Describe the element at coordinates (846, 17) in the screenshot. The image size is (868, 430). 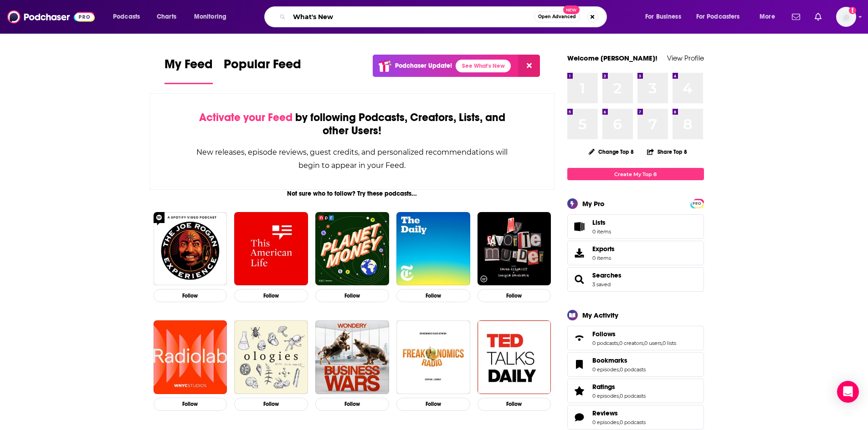
I see `img: User Profile` at that location.